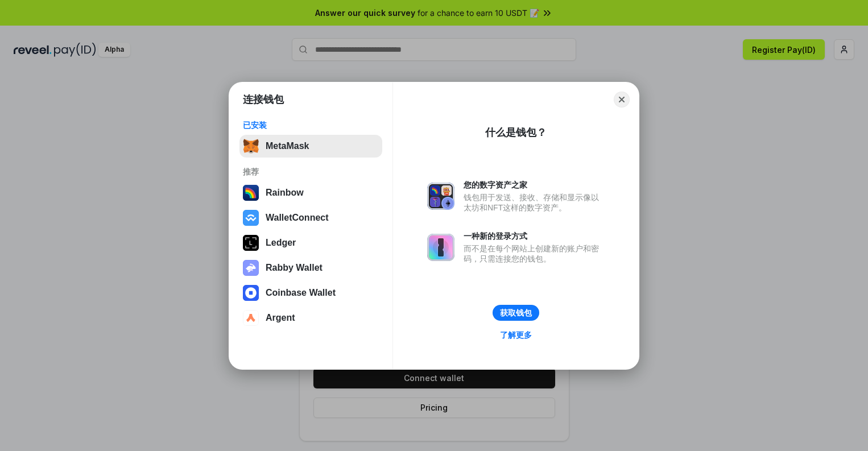  Describe the element at coordinates (251, 243) in the screenshot. I see `img: svg+xml,%3Csvg%20xmlns%3D%22http%3A%2F%2Fwww.w3.org%2F2000%2Fsvg%22%20width%3D%2228%22%20height%3...` at that location.